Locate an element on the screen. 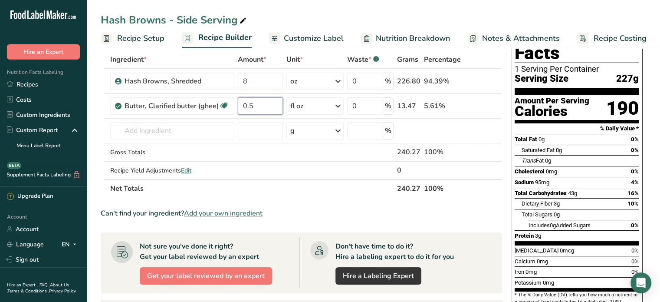 The width and height of the screenshot is (660, 302). a: Nutrition Breakdown is located at coordinates (405, 38).